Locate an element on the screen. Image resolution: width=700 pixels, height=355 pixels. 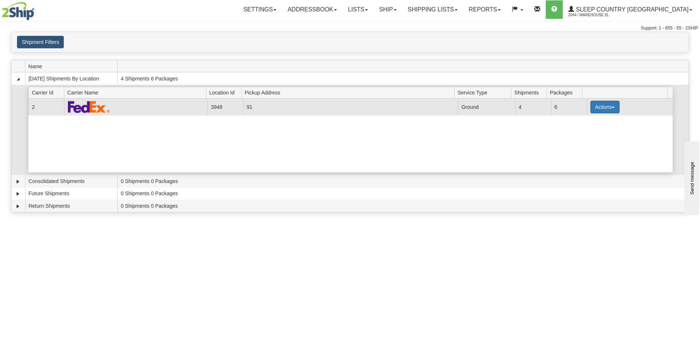
a: Addressbook is located at coordinates (312, 10).